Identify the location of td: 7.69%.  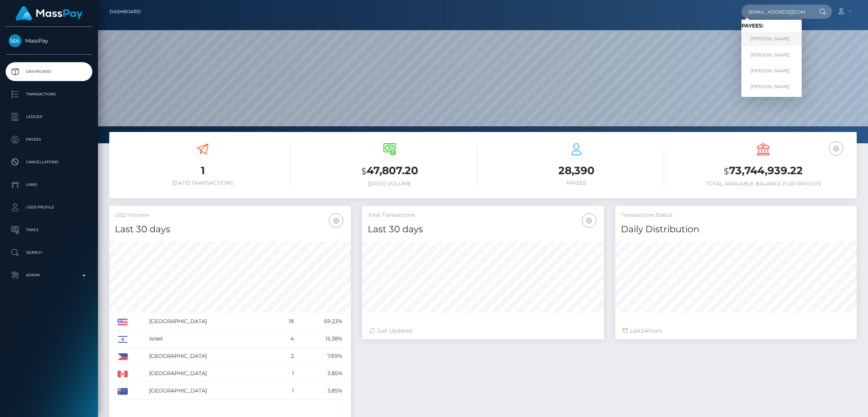
(321, 356).